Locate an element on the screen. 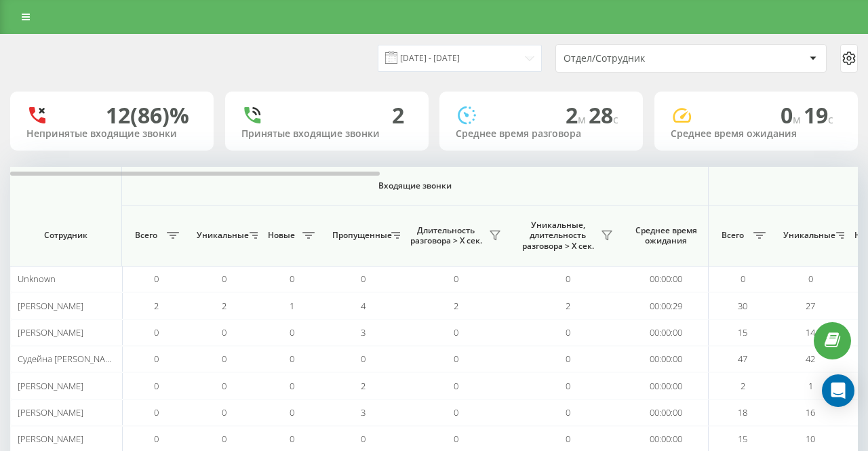  div: Open Intercom Messenger is located at coordinates (838, 391).